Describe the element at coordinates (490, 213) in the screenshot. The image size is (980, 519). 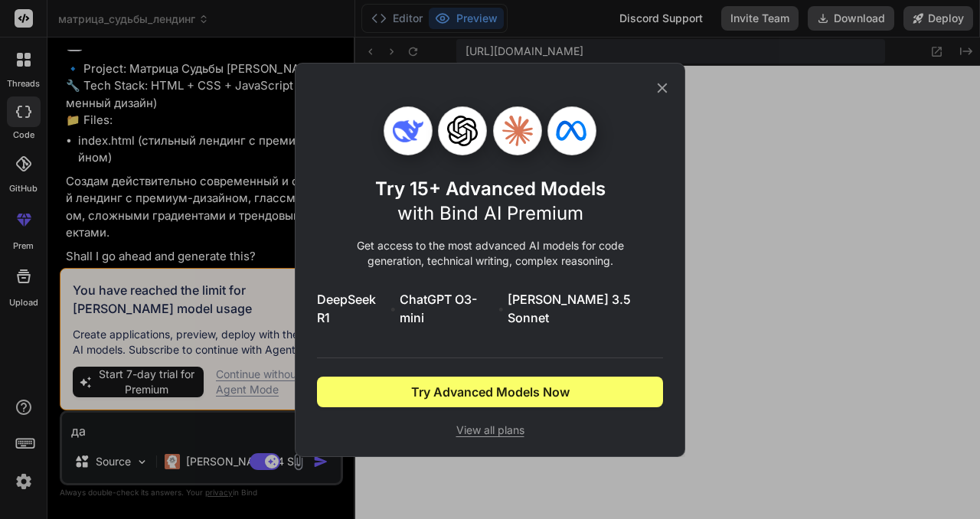
I see `span: with Bind AI Premium` at that location.